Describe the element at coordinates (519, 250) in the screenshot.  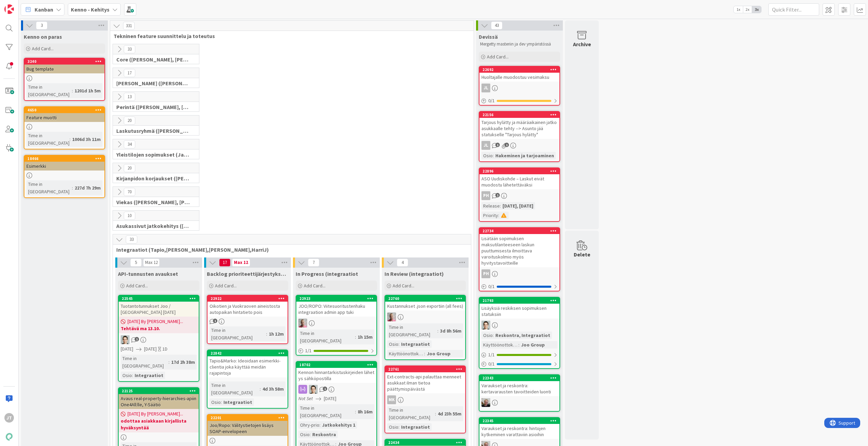
I see `div: Lisätään sopimuksen maksutilanteeseen laskun puuttumisesta ilmoittava varoituskolmio myös hyvitys...` at that location.